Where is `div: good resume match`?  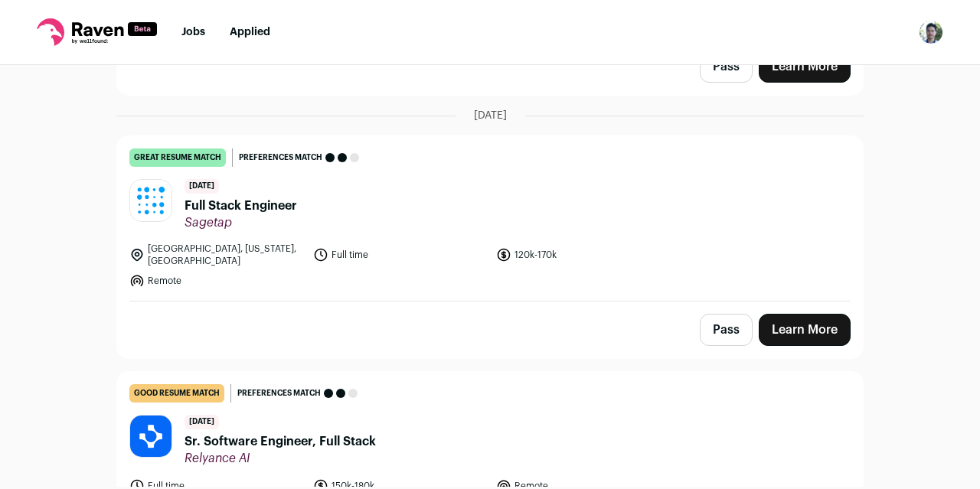 div: good resume match is located at coordinates (177, 393).